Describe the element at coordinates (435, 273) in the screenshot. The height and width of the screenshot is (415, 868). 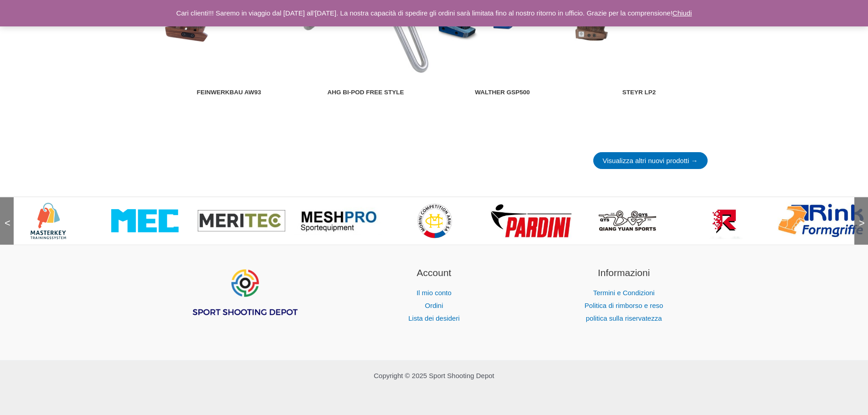
I see `font: Account` at that location.